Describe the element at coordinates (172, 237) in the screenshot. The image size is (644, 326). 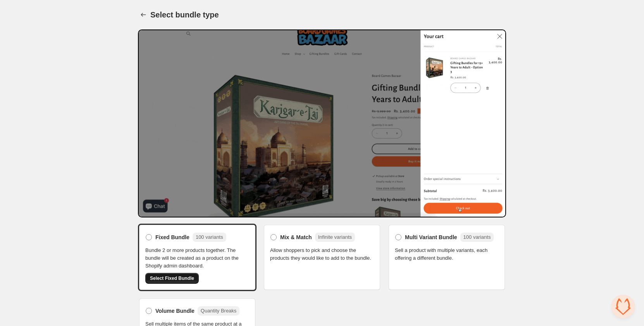
I see `span: Fixed Bundle` at that location.